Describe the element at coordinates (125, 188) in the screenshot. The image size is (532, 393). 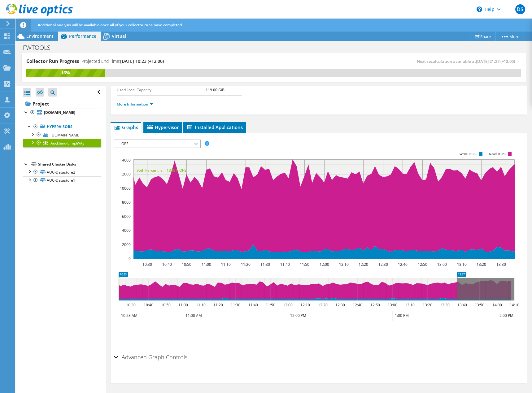
I see `text: 10000` at that location.